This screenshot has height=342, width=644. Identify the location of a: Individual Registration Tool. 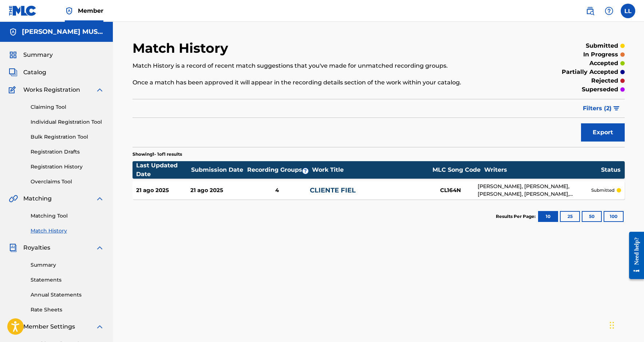
(67, 122).